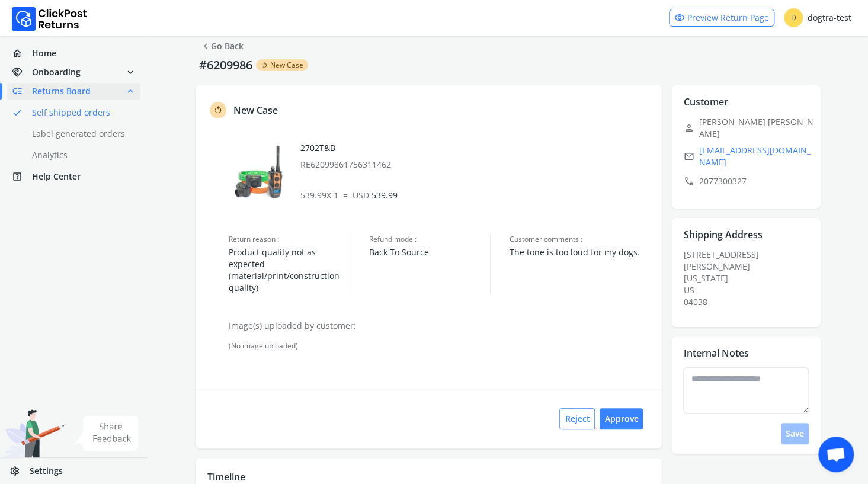 The height and width of the screenshot is (484, 868). Describe the element at coordinates (750, 302) in the screenshot. I see `div: 04038` at that location.